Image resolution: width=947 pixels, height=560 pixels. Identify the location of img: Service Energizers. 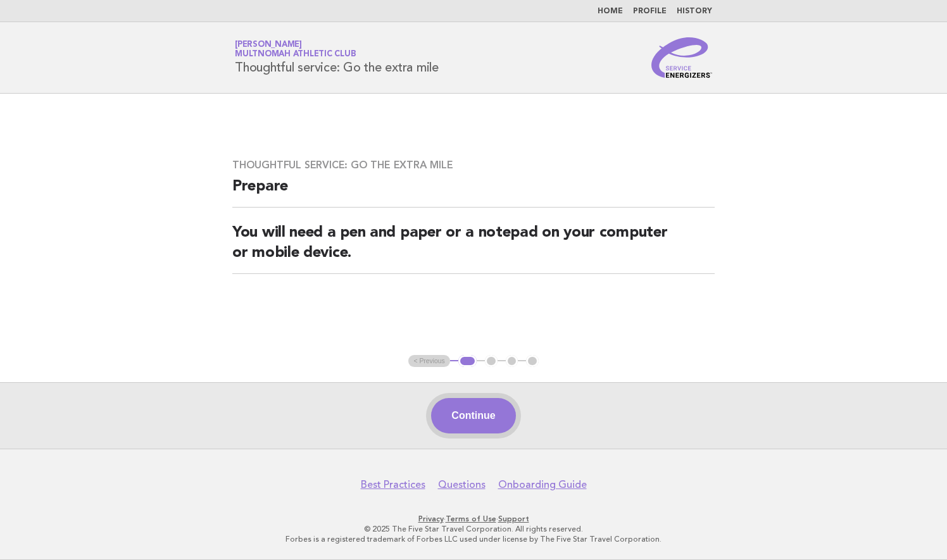
(682, 57).